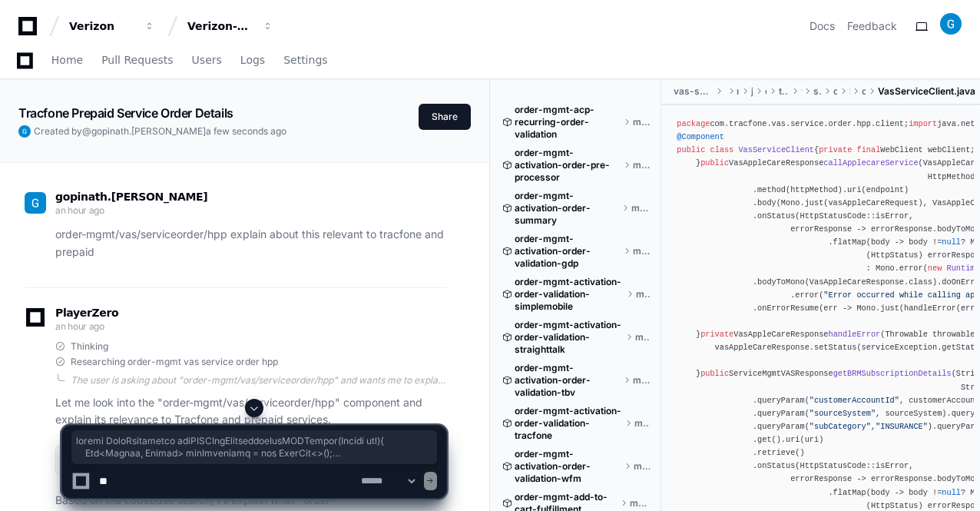 The image size is (980, 511). I want to click on span: callApplecareService, so click(870, 163).